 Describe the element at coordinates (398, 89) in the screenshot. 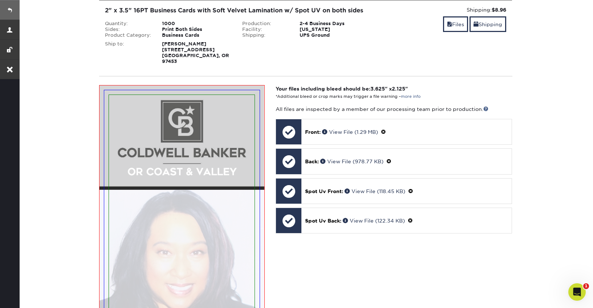

I see `span: 2.125` at that location.